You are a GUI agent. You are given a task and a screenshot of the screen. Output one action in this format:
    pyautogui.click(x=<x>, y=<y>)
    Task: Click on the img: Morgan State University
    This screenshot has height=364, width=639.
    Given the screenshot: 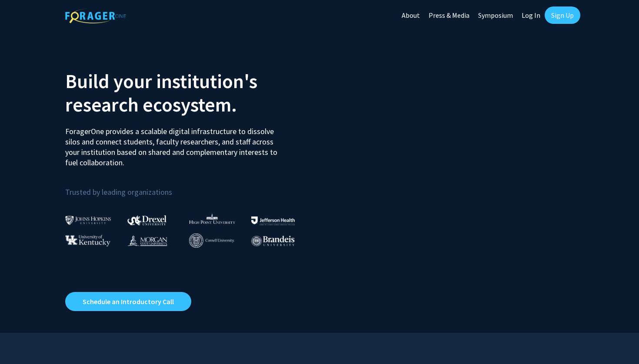 What is the action you would take?
    pyautogui.click(x=147, y=240)
    